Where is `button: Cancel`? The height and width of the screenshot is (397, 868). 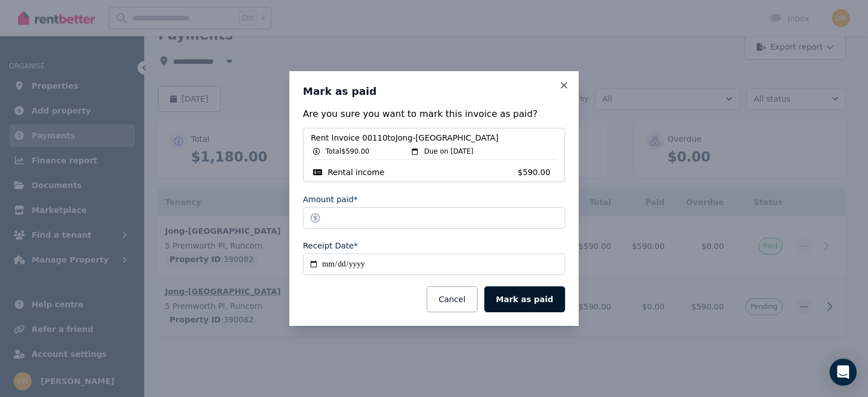
button: Cancel is located at coordinates (451, 299).